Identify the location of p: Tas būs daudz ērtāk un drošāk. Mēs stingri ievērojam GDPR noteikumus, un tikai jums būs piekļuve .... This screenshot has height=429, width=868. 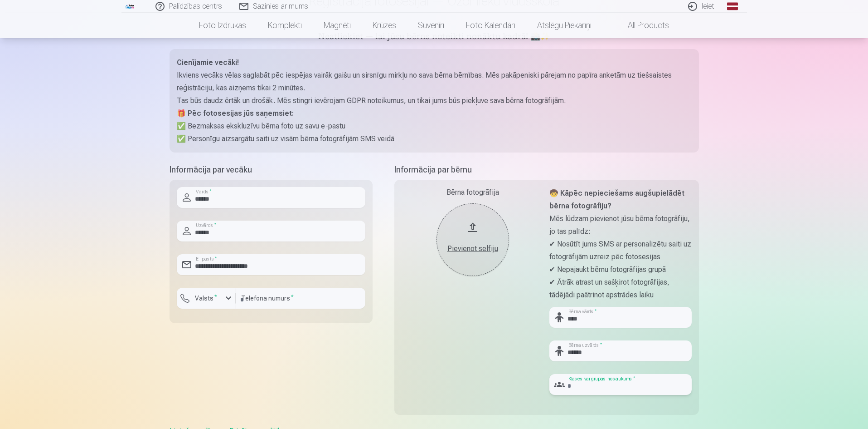
(435, 101).